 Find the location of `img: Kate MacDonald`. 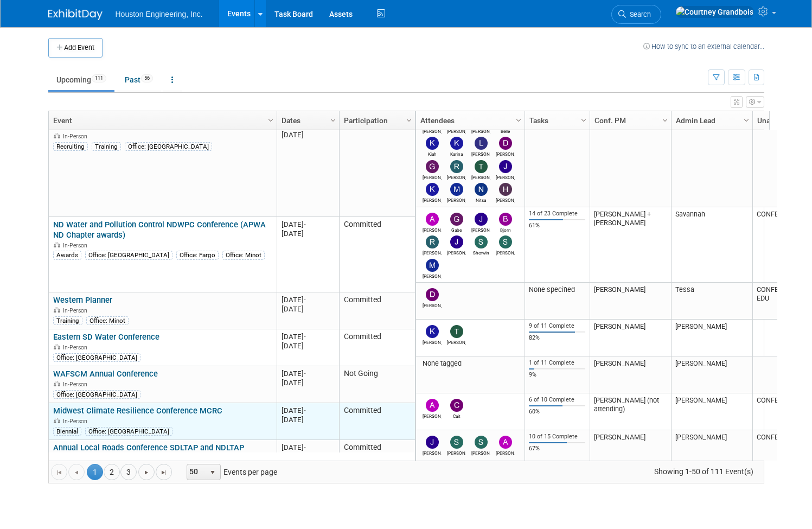

img: Kate MacDonald is located at coordinates (432, 189).